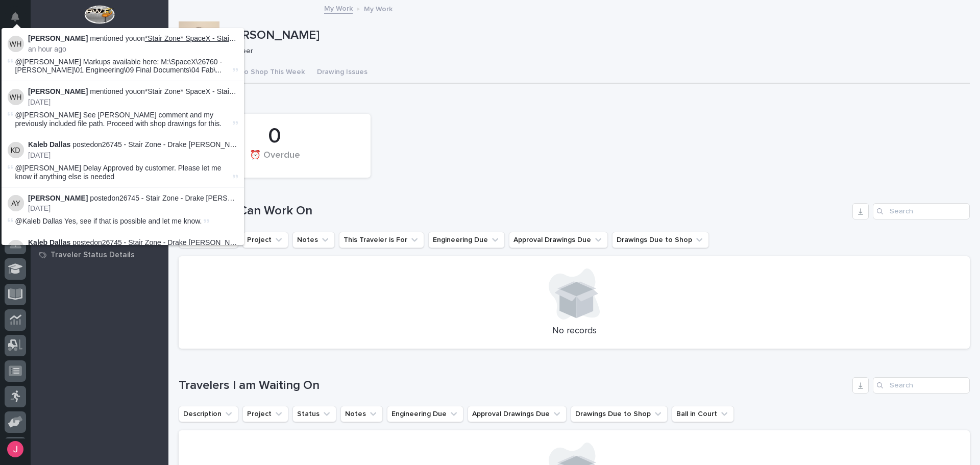  Describe the element at coordinates (133, 49) in the screenshot. I see `p: an hour ago` at that location.